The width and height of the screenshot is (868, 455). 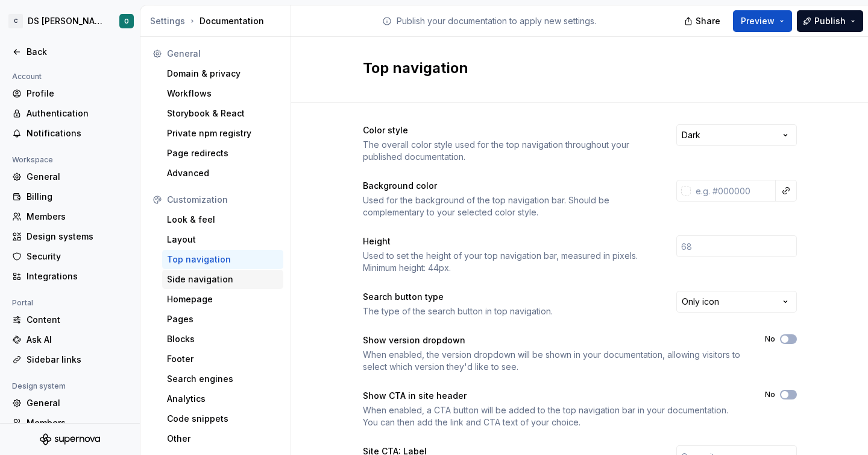 I want to click on a: Integrations, so click(x=70, y=277).